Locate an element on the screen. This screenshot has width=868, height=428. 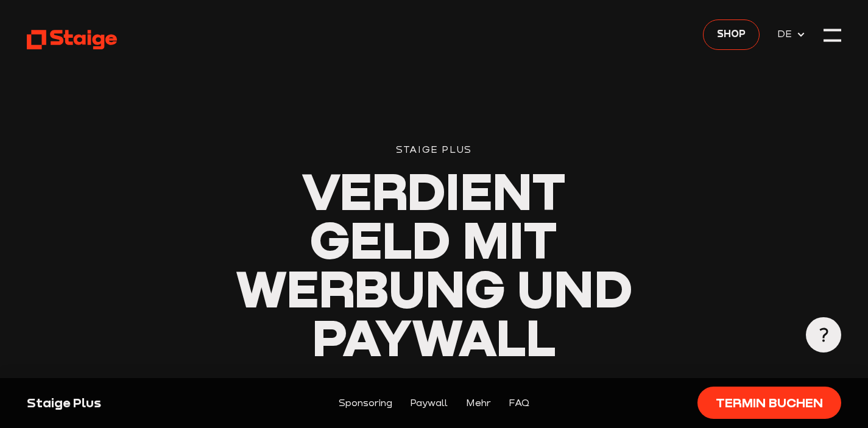
a: Sponsoring is located at coordinates (366, 403).